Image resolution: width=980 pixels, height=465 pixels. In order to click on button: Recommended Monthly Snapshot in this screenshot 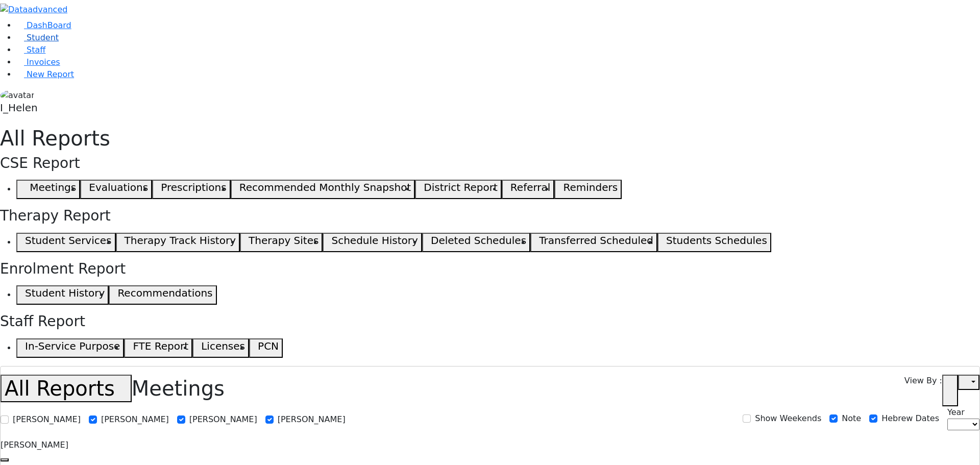, I will do `click(323, 190)`.